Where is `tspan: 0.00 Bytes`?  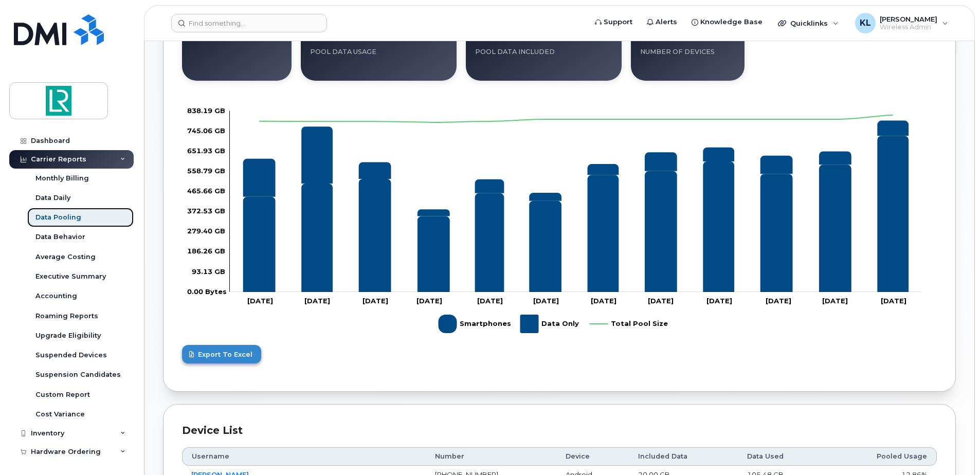
tspan: 0.00 Bytes is located at coordinates (207, 291).